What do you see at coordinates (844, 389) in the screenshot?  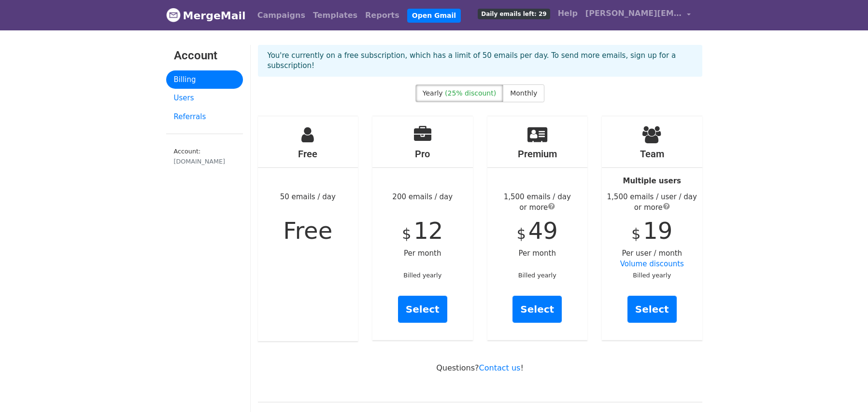 I see `div: Chat Widget` at bounding box center [844, 389].